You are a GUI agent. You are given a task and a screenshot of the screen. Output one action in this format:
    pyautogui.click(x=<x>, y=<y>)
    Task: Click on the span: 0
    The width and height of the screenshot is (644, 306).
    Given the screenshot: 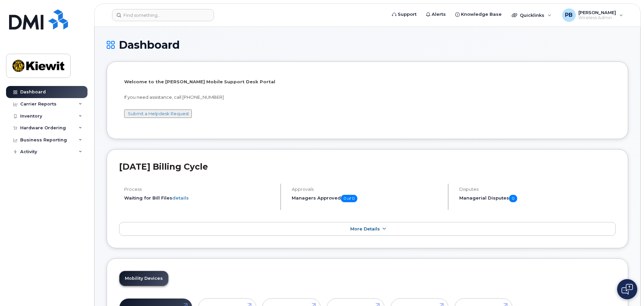 What is the action you would take?
    pyautogui.click(x=513, y=198)
    